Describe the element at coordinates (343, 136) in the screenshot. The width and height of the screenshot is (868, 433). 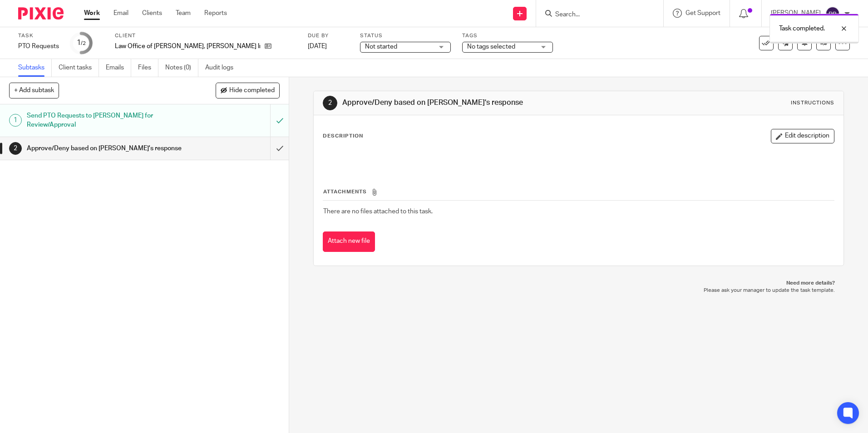
I see `p: Description` at that location.